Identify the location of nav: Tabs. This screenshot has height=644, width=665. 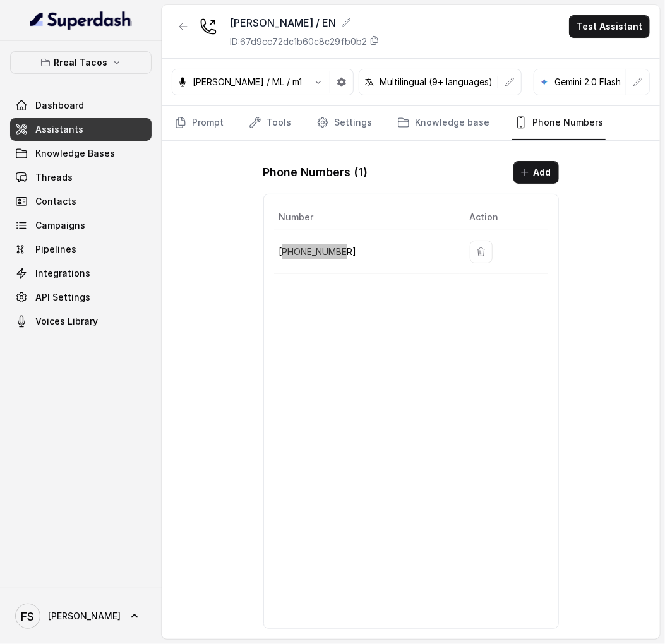
(410, 123).